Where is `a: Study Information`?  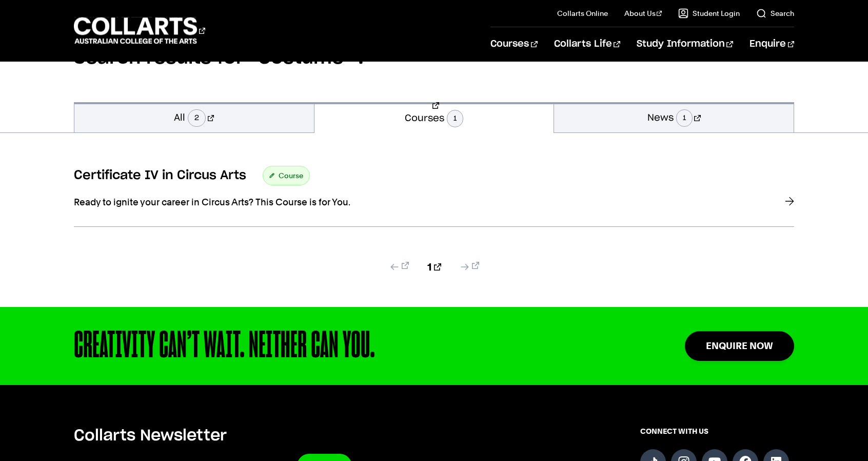 a: Study Information is located at coordinates (685, 44).